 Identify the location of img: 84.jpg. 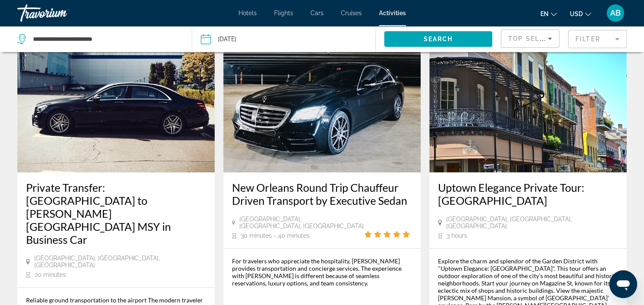
(322, 103).